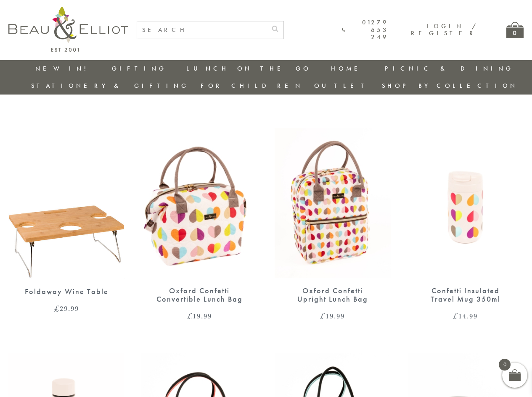 Image resolution: width=532 pixels, height=397 pixels. What do you see at coordinates (199, 224) in the screenshot?
I see `a: Oxford Confetti Convertible Lunch Bag £19.99` at bounding box center [199, 224].